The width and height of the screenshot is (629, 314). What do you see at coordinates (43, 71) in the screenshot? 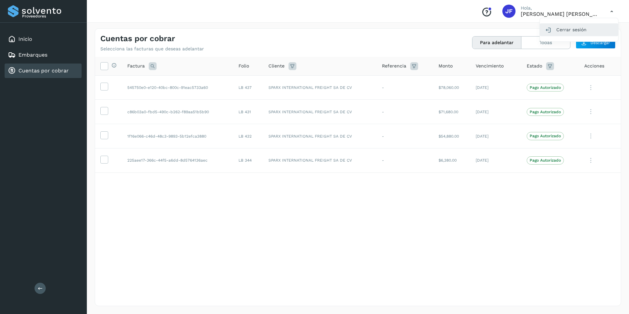
I see `div: Cuentas por cobrar` at bounding box center [43, 71].